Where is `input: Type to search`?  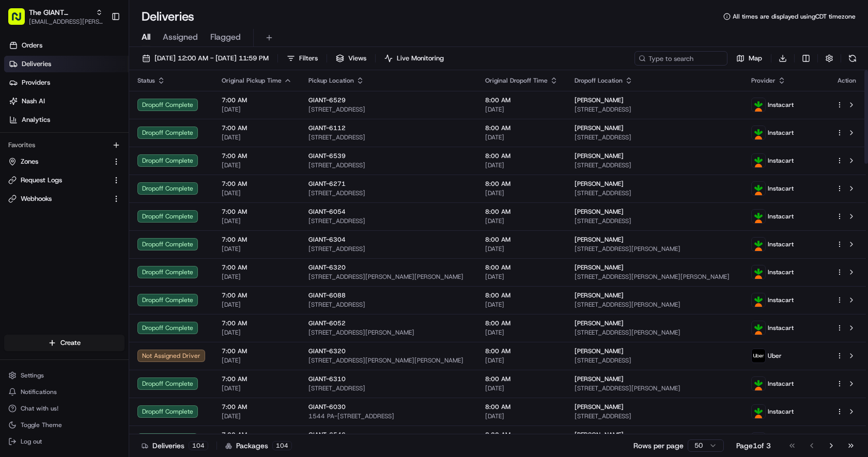
input: Type to search is located at coordinates (681, 58).